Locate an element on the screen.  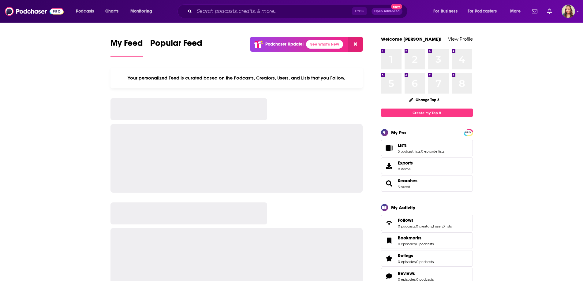
span: 0 items is located at coordinates (405, 169).